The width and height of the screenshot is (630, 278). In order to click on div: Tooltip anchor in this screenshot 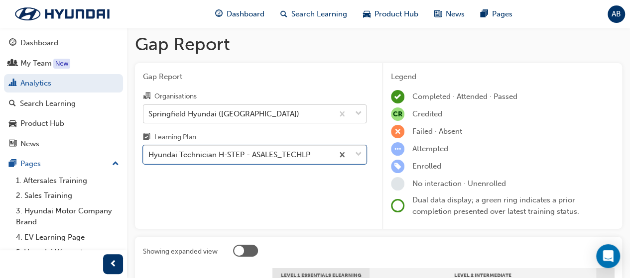, I will do `click(62, 64)`.